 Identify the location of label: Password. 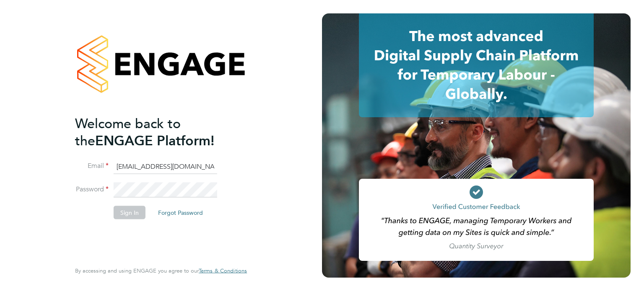
(92, 189).